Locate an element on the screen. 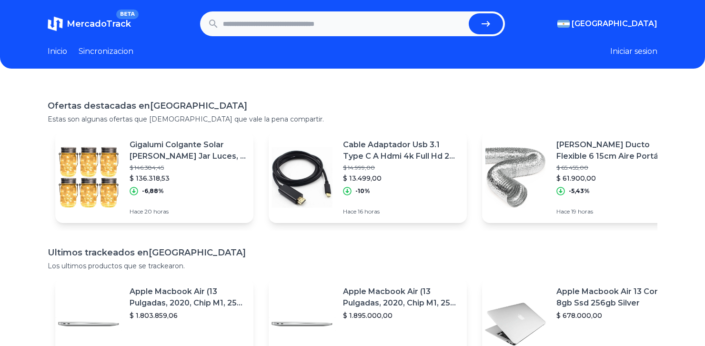 This screenshot has width=705, height=346. img: Argentina is located at coordinates (564, 24).